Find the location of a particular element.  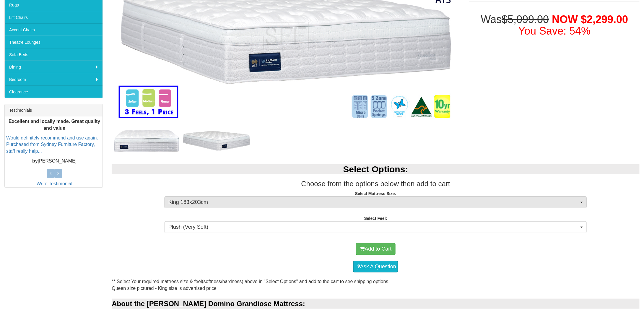

button: King 183x203cm is located at coordinates (376, 203).